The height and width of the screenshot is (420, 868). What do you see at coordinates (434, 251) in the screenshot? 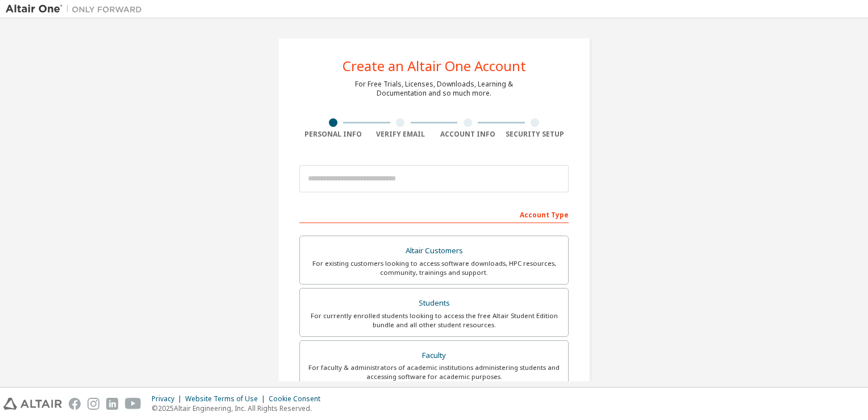
I see `div: Altair Customers` at bounding box center [434, 251].